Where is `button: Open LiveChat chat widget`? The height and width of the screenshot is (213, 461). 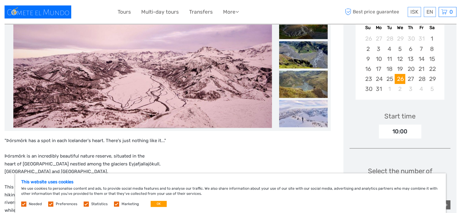
button: Open LiveChat chat widget is located at coordinates (73, 13).